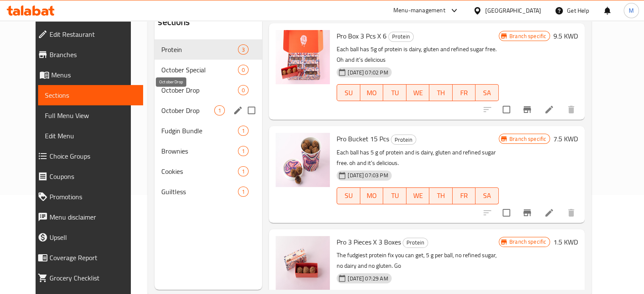 The image size is (644, 294). I want to click on div: October Special0, so click(208, 70).